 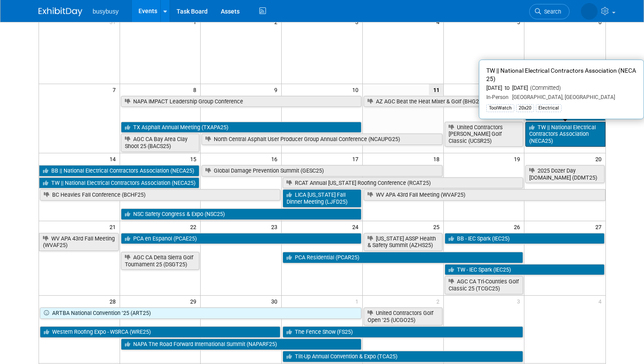 I want to click on a: The Fence Show (FS25), so click(x=402, y=332).